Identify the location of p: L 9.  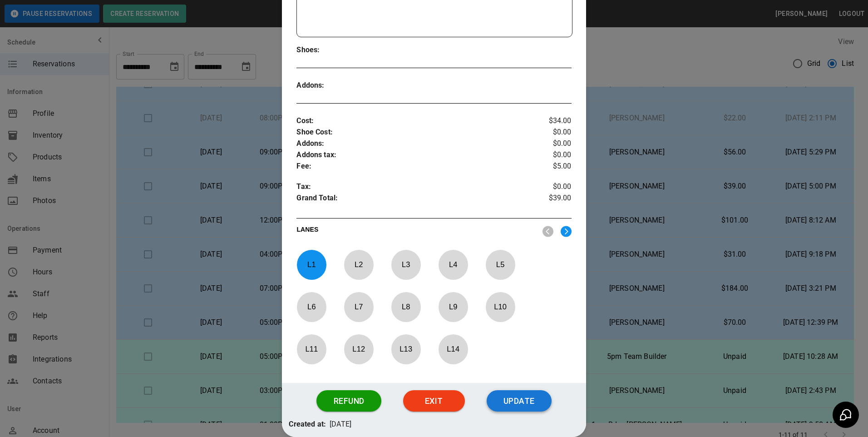
(453, 307).